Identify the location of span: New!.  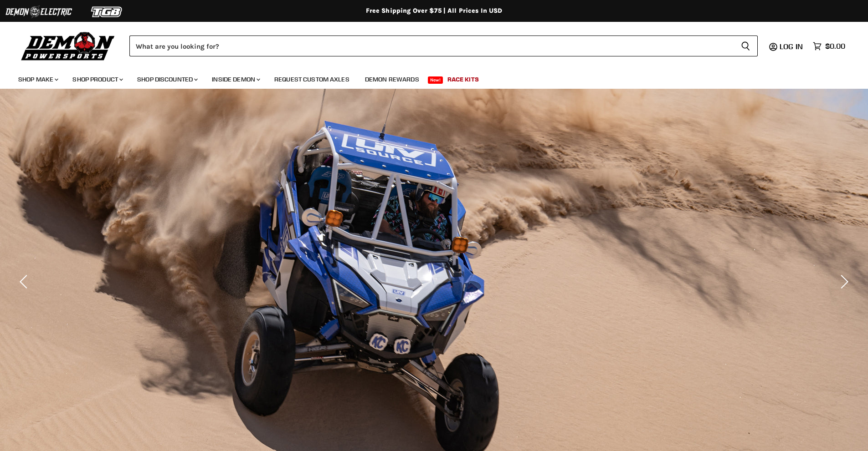
(436, 80).